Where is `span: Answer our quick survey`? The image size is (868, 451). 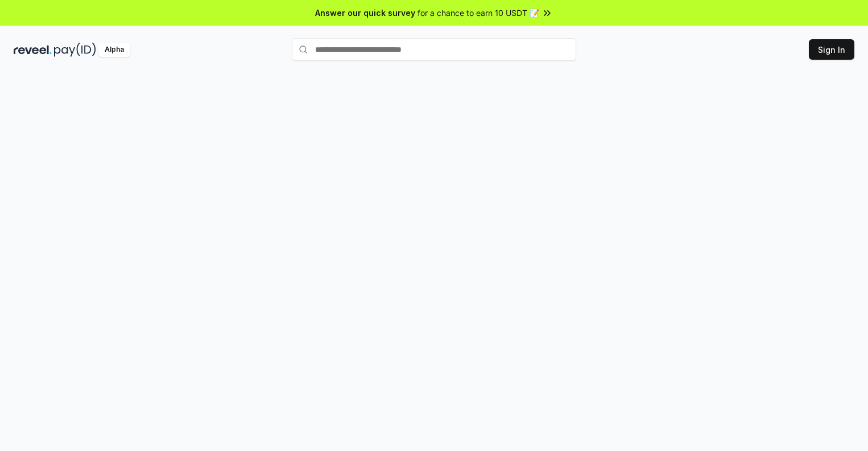 span: Answer our quick survey is located at coordinates (365, 12).